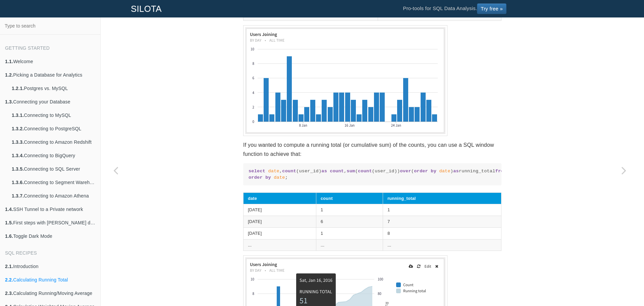 The width and height of the screenshot is (644, 306). Describe the element at coordinates (53, 142) in the screenshot. I see `a: 1.3.3.Connecting to Amazon Redshift` at that location.